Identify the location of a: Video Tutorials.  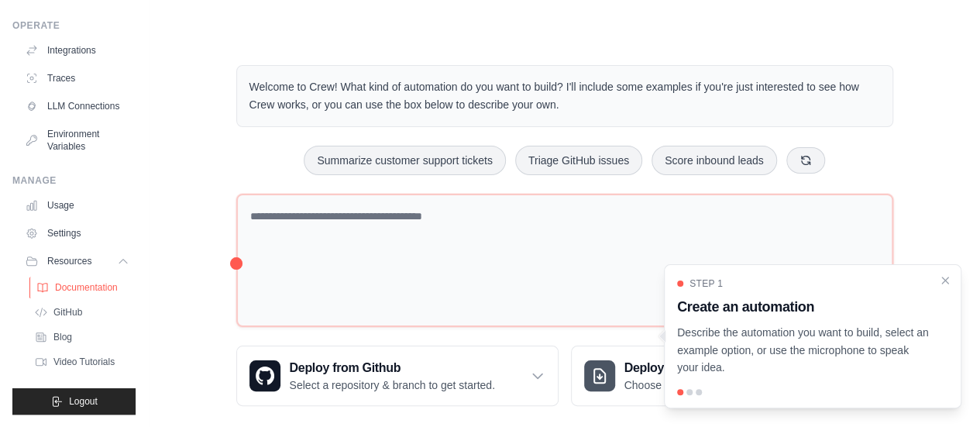
(81, 362).